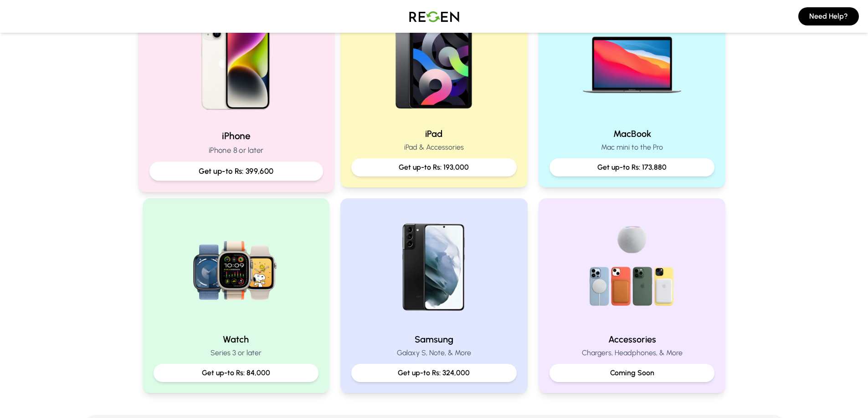  What do you see at coordinates (828, 17) in the screenshot?
I see `a: Need Help?` at bounding box center [828, 17].